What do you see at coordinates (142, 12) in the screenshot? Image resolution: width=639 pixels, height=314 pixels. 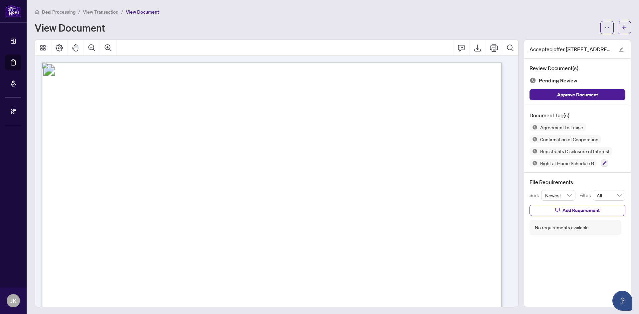 I see `span: View Document` at bounding box center [142, 12].